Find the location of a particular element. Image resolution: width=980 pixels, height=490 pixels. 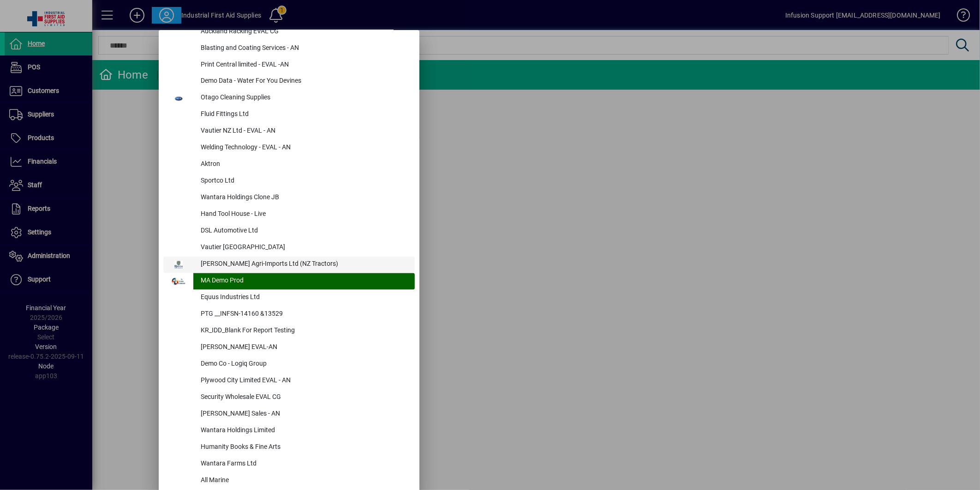

div: Auckland Racking EVAL CG is located at coordinates (304, 32).